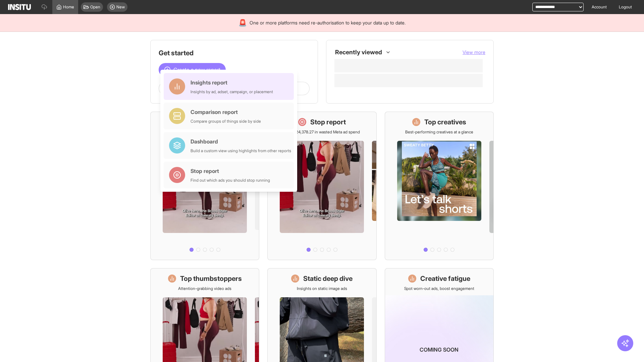 Image resolution: width=644 pixels, height=362 pixels. I want to click on span: One or more platforms need re-authorisation to keep your data up to date., so click(327, 23).